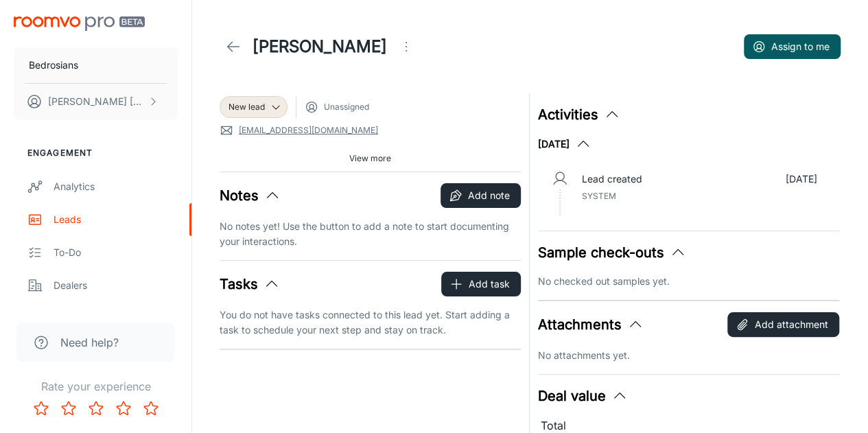 The image size is (868, 433). Describe the element at coordinates (481, 284) in the screenshot. I see `button: Add task` at that location.